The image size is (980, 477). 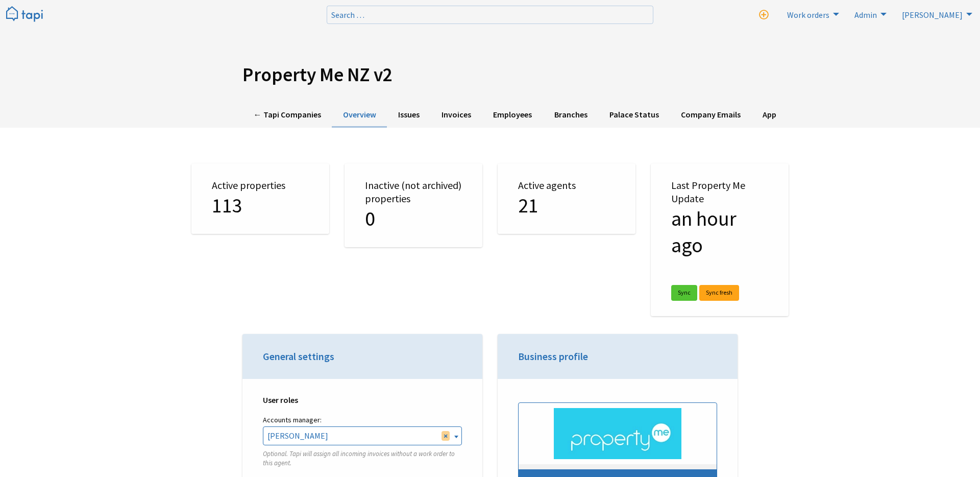 What do you see at coordinates (770, 115) in the screenshot?
I see `a: App` at bounding box center [770, 115].